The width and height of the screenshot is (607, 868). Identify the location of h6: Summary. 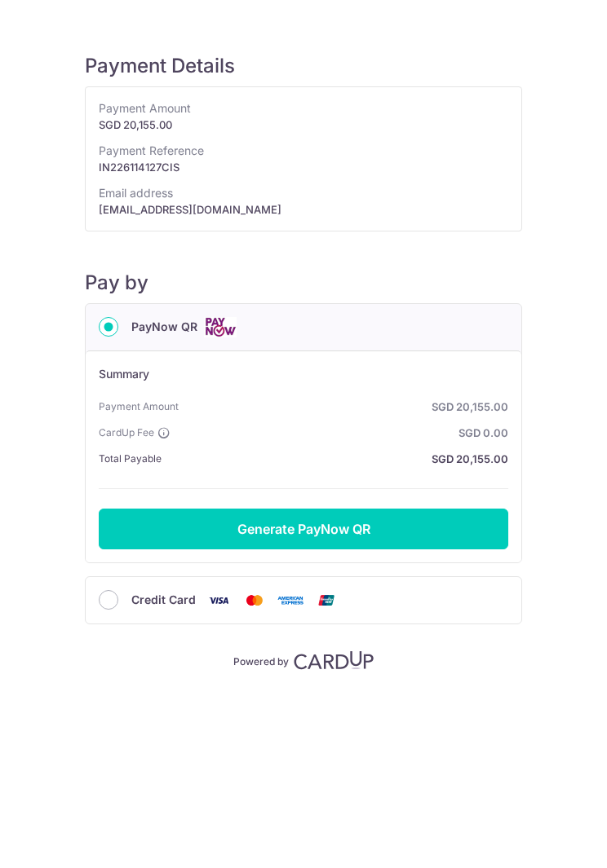
(303, 375).